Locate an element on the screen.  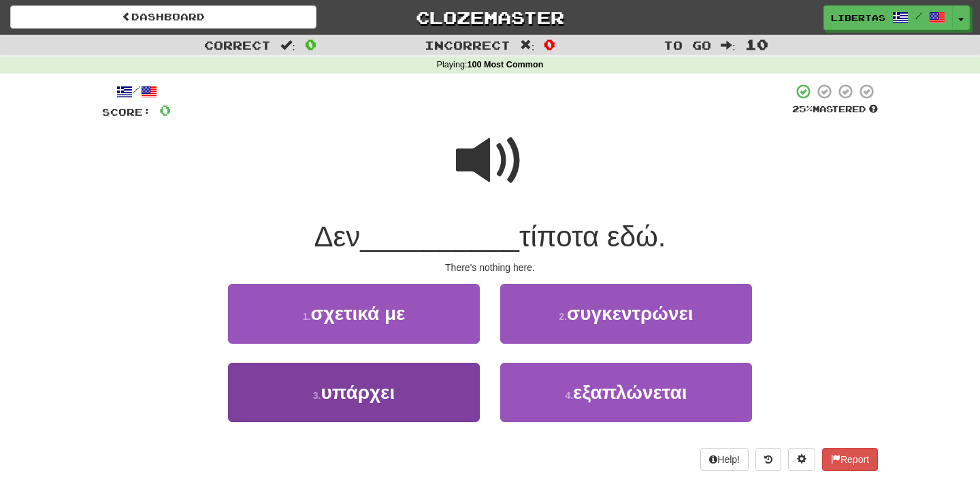
span: Incorrect is located at coordinates (467, 45).